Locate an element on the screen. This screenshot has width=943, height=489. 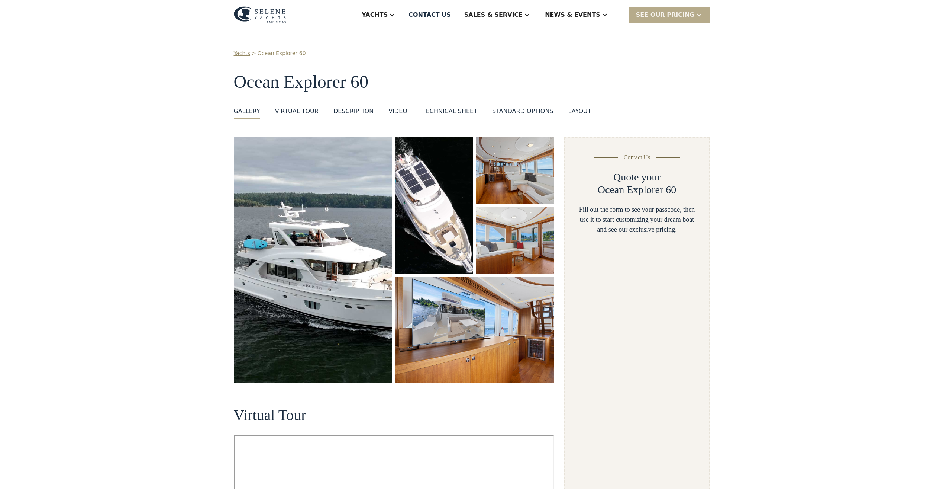
a: standard options is located at coordinates (523, 113).